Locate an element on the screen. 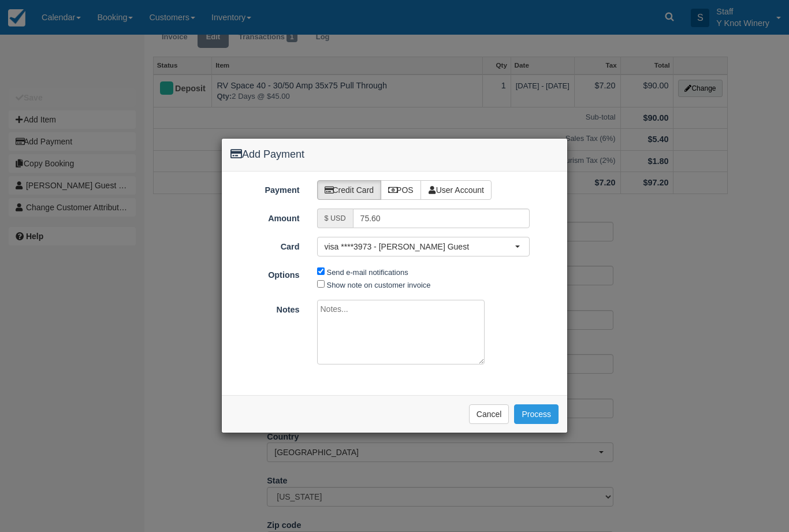  label: Payment is located at coordinates (265, 188).